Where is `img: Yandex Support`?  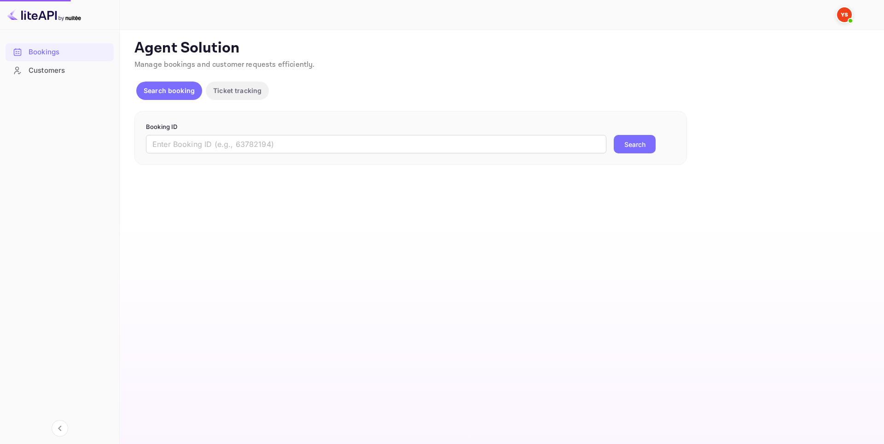
img: Yandex Support is located at coordinates (844, 15).